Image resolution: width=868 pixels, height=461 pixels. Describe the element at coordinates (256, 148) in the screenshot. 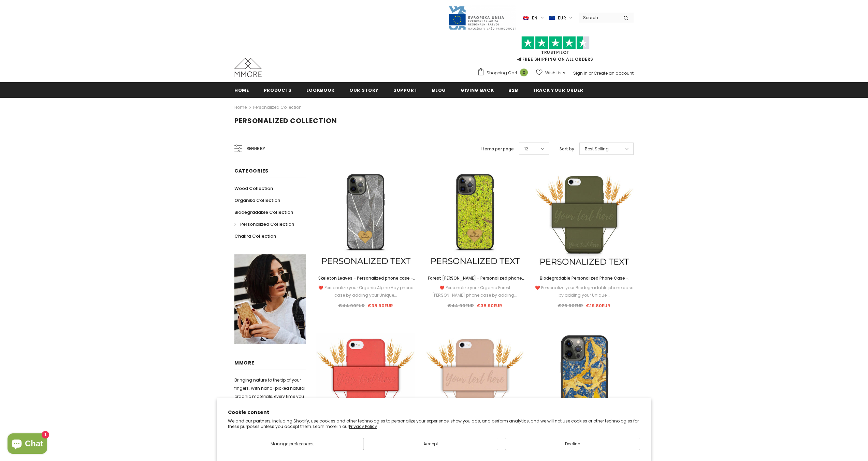

I see `span: Refine by` at that location.